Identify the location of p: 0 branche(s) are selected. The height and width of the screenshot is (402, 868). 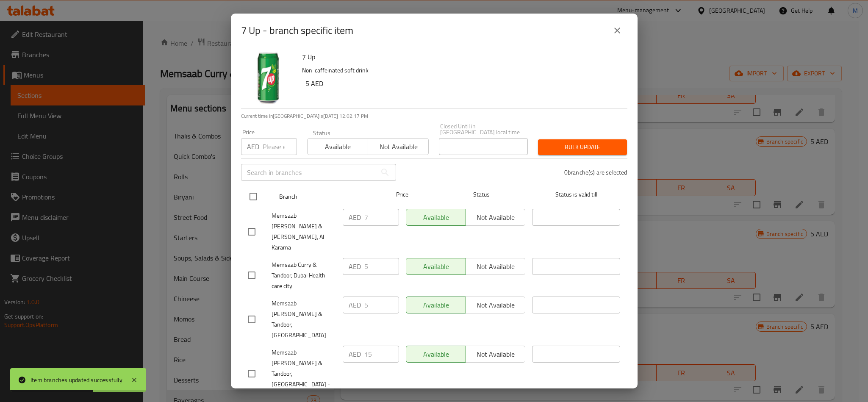
(596, 172).